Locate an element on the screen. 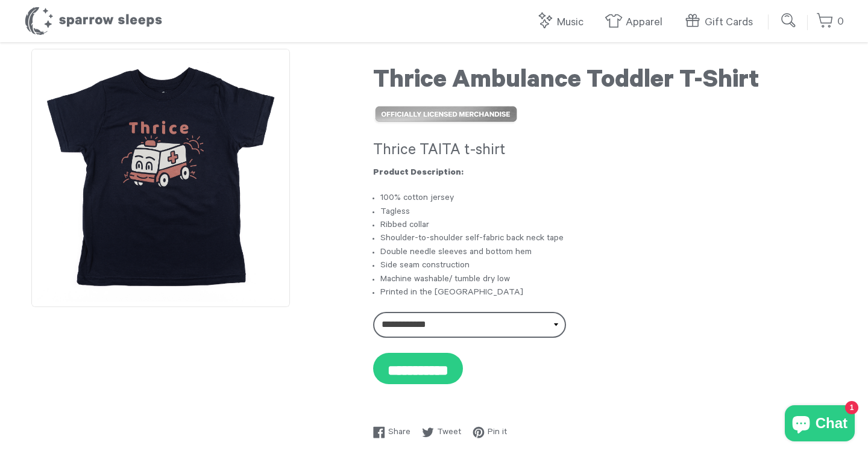 Image resolution: width=868 pixels, height=454 pixels. strong: Product Description: is located at coordinates (419, 173).